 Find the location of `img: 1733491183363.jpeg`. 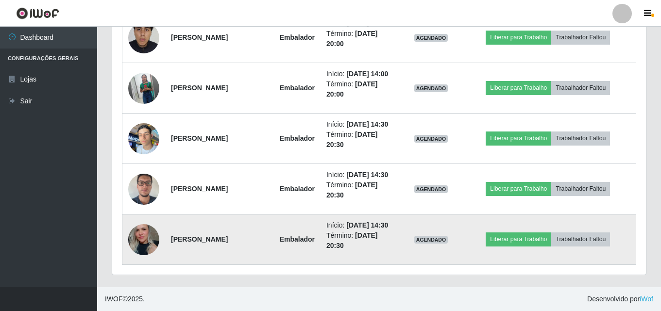

img: 1733491183363.jpeg is located at coordinates (144, 37).